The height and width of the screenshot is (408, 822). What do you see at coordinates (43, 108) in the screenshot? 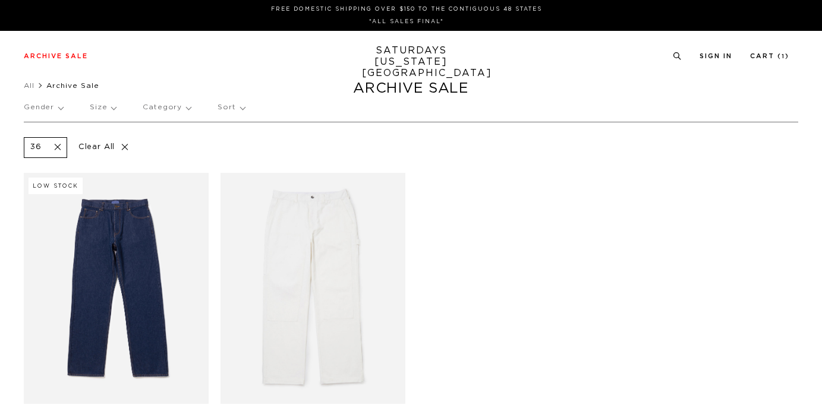
I see `p: Gender` at bounding box center [43, 108].